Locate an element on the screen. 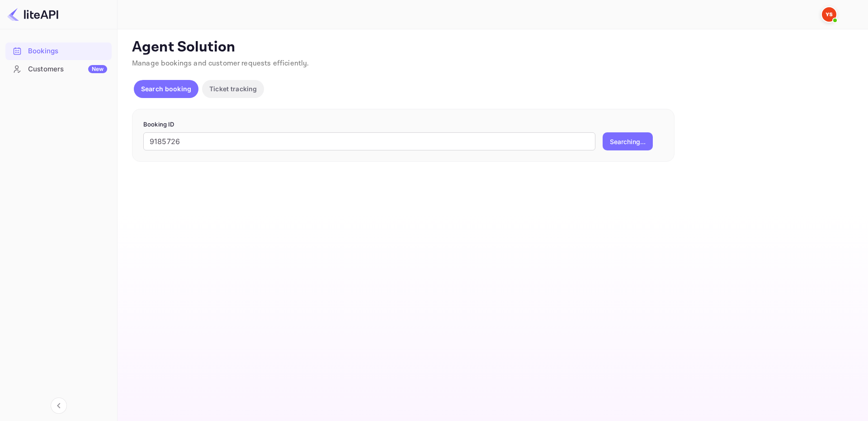 This screenshot has height=421, width=868. img: Yandex Support is located at coordinates (829, 15).